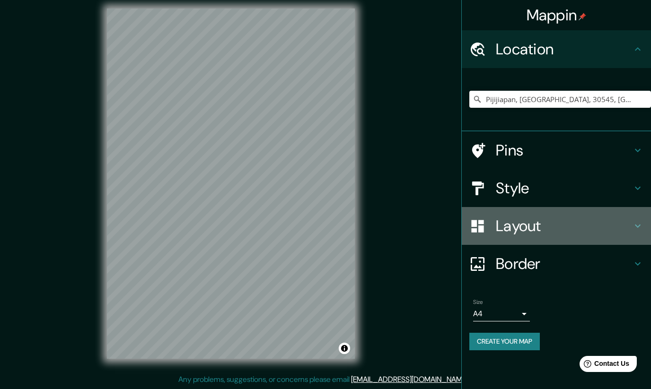 This screenshot has width=651, height=389. I want to click on canvas: Map, so click(231, 184).